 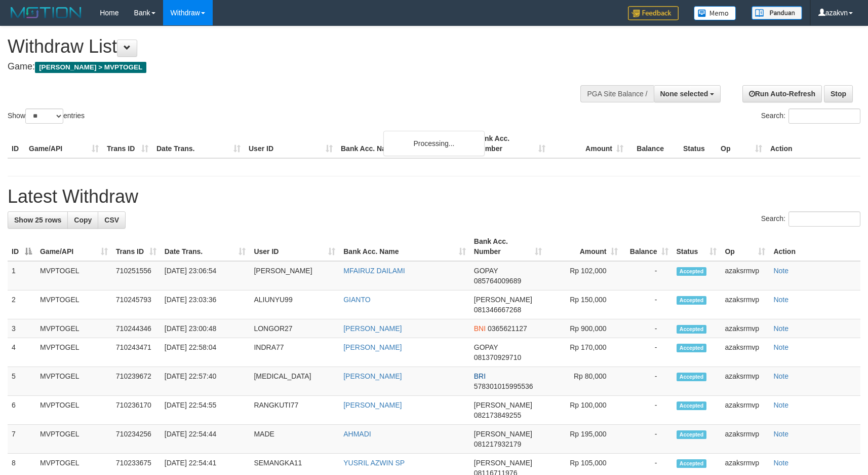 I want to click on img: Button%20Memo.svg, so click(x=715, y=13).